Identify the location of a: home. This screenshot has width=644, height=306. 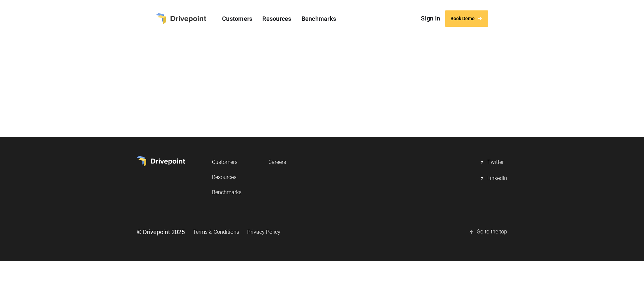
(181, 19).